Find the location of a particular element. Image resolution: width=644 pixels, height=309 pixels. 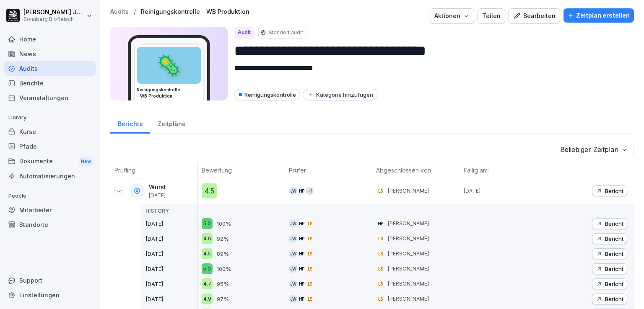

div: + 1 is located at coordinates (310, 191).